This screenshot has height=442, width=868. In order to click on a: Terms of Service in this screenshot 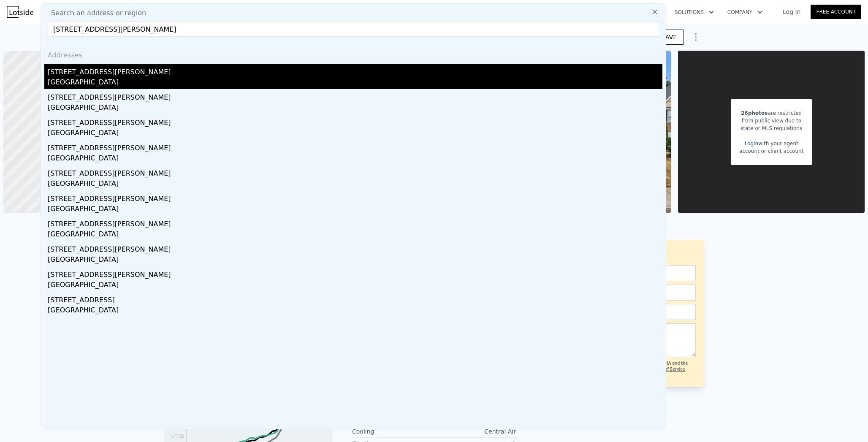, I will do `click(668, 369)`.